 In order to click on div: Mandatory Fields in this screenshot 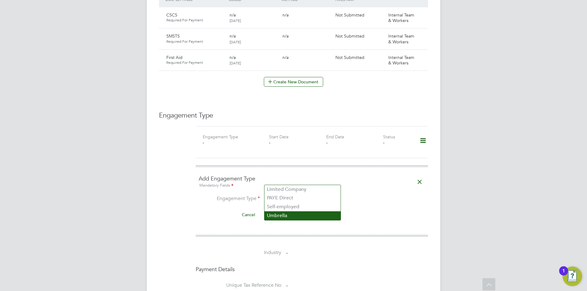, I will do `click(312, 186)`.